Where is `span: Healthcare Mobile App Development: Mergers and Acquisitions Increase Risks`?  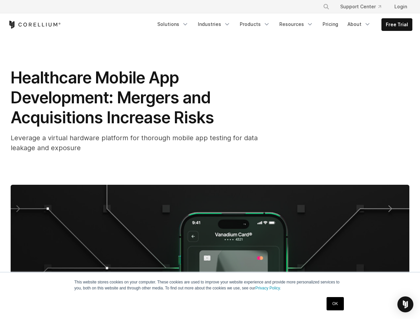
span: Healthcare Mobile App Development: Mergers and Acquisitions Increase Risks is located at coordinates (112, 98).